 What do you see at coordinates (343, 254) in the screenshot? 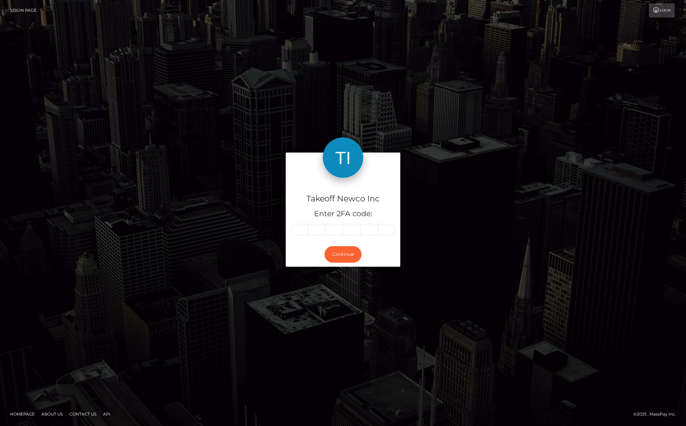
I see `button: Continue` at bounding box center [343, 254].